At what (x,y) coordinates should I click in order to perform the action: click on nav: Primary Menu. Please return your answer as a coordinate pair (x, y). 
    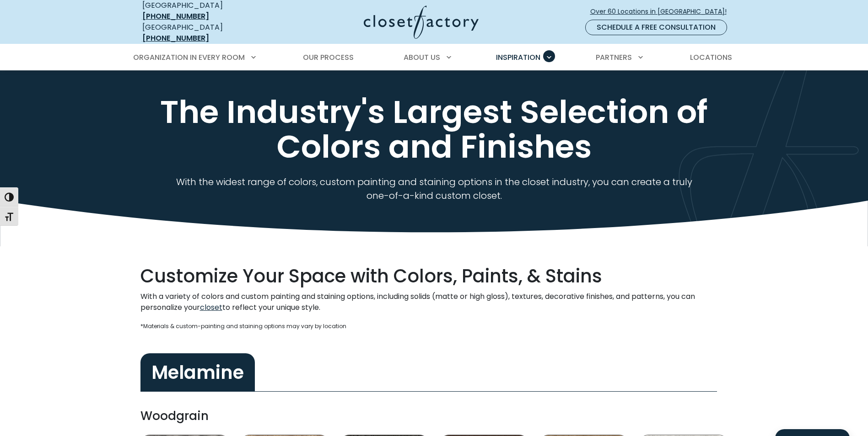
    Looking at the image, I should click on (434, 57).